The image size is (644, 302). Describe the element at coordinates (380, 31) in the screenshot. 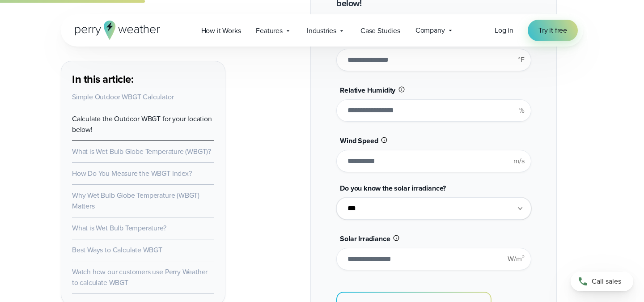

I see `span: Case Studies` at that location.